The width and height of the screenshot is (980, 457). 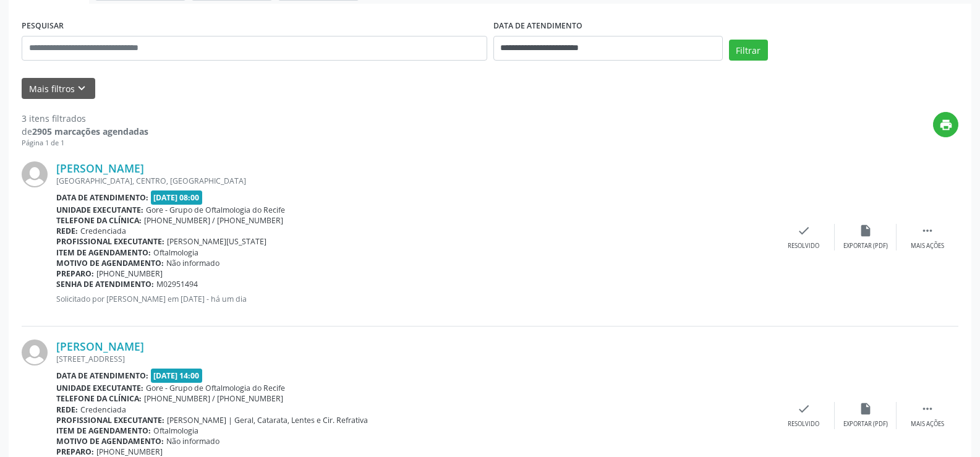 What do you see at coordinates (58, 88) in the screenshot?
I see `button: Mais filtroskeyboard_arrow_down` at bounding box center [58, 88].